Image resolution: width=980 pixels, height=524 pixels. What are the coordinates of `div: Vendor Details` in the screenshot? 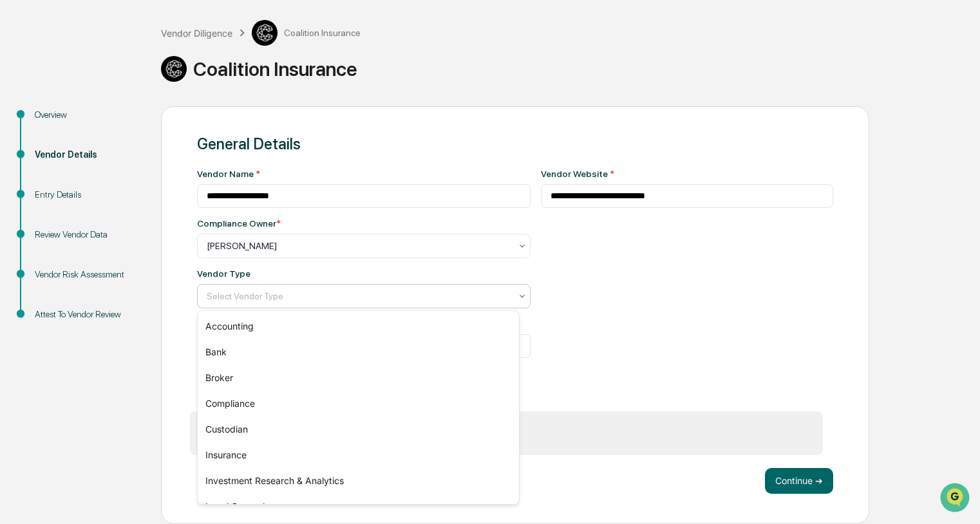 It's located at (88, 154).